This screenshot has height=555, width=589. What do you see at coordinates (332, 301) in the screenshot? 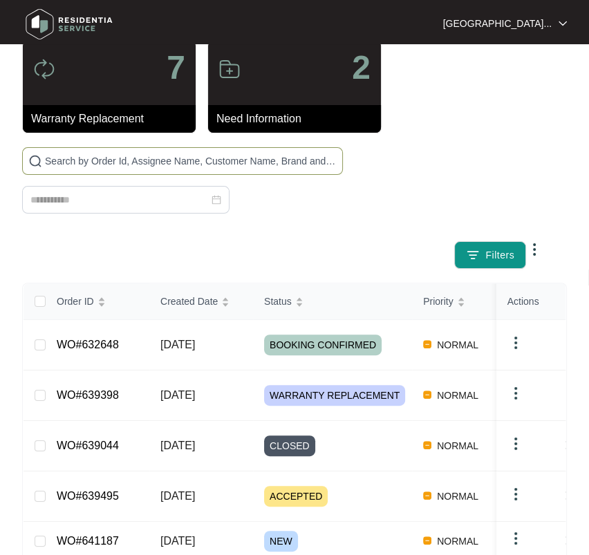
I see `th: Status` at bounding box center [332, 301].